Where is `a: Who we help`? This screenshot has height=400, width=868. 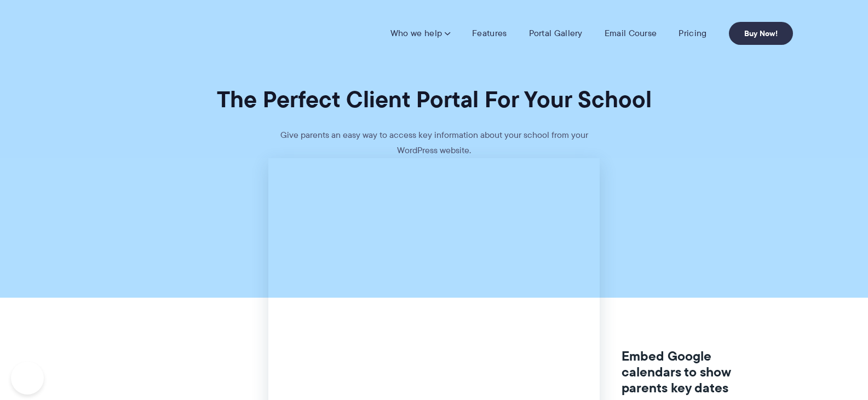 a: Who we help is located at coordinates (420, 34).